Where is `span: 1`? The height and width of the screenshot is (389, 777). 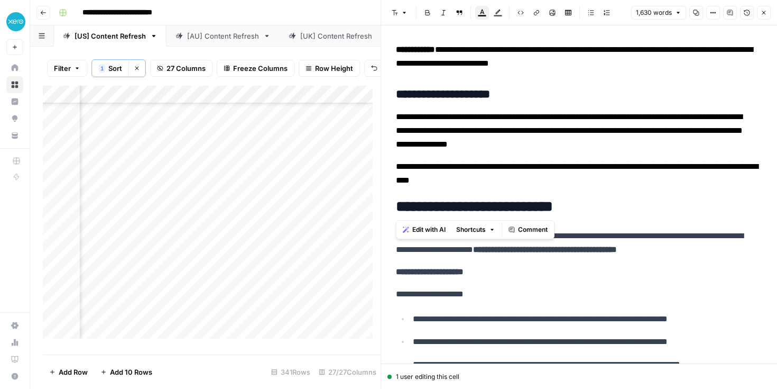 span: 1 is located at coordinates (102, 68).